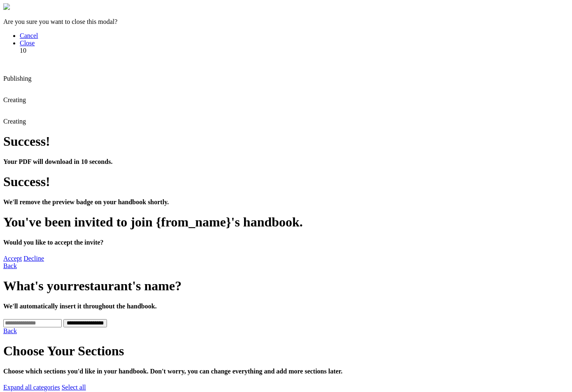  Describe the element at coordinates (32, 387) in the screenshot. I see `a: Expand all categories` at that location.